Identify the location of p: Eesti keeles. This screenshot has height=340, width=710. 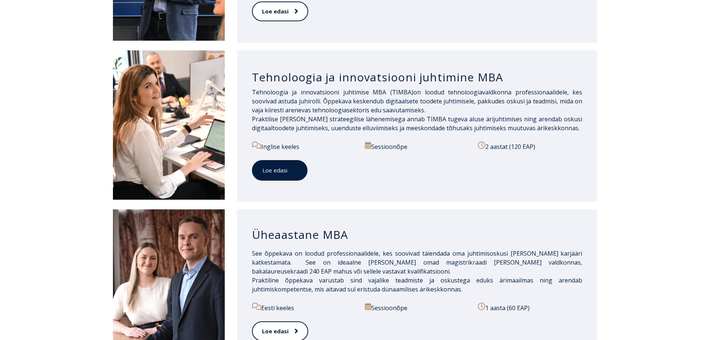
(304, 307).